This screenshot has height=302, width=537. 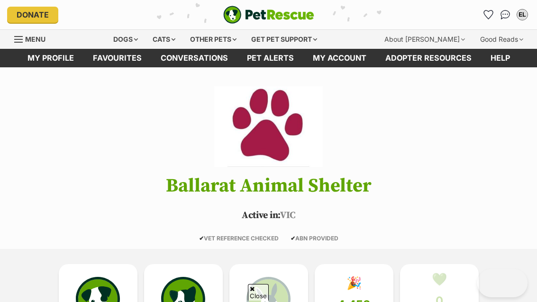 What do you see at coordinates (51, 58) in the screenshot?
I see `a: My profile` at bounding box center [51, 58].